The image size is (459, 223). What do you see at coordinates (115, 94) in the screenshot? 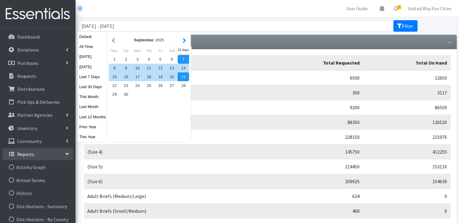
I see `div: 29` at bounding box center [115, 94].